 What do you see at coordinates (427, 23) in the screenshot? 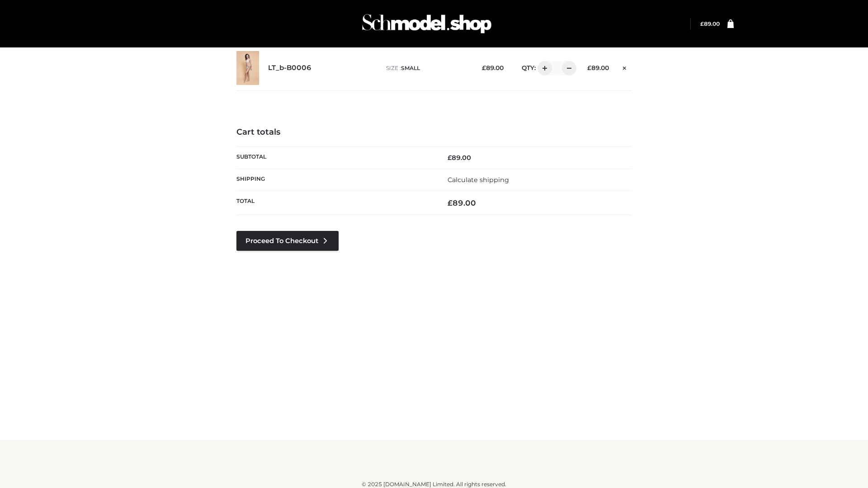
I see `img: Schmodel Admin 964` at bounding box center [427, 23].